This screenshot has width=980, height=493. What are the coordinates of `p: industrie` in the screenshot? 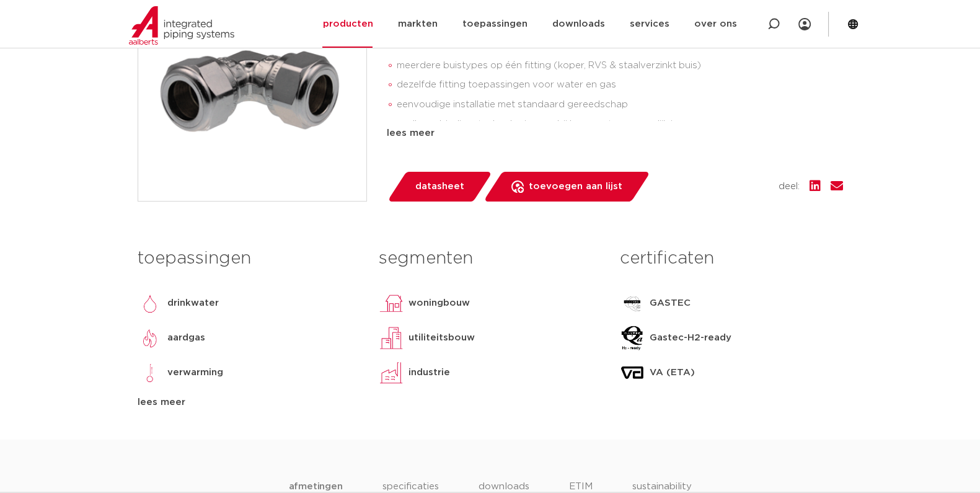 It's located at (429, 373).